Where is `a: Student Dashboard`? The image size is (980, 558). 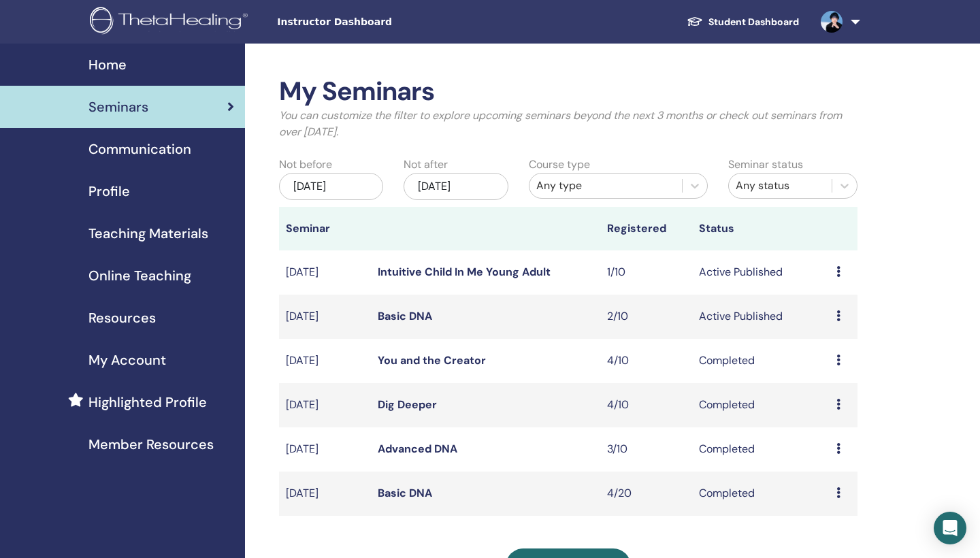
a: Student Dashboard is located at coordinates (743, 21).